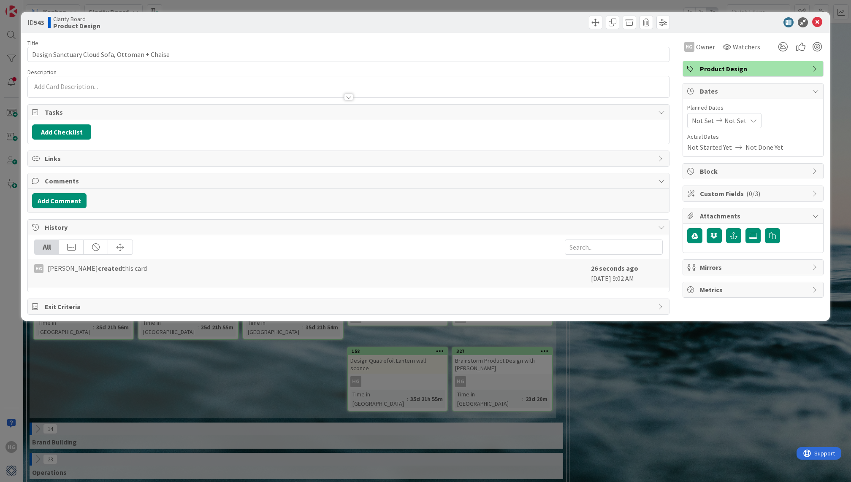 This screenshot has height=482, width=851. Describe the element at coordinates (349, 112) in the screenshot. I see `span: Tasks` at that location.